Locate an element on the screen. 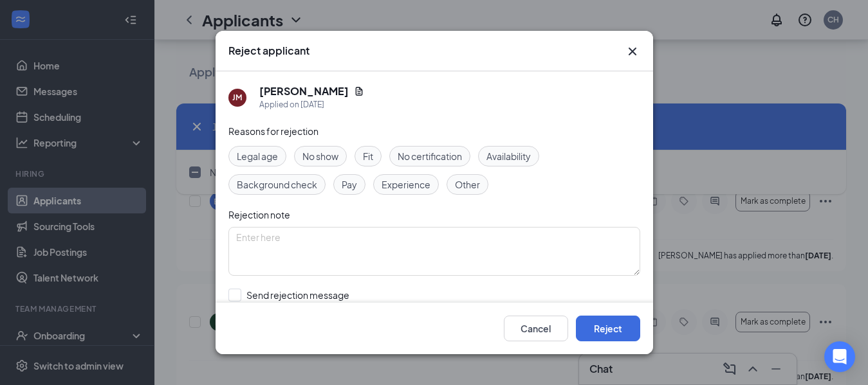  span: No show is located at coordinates (320, 156).